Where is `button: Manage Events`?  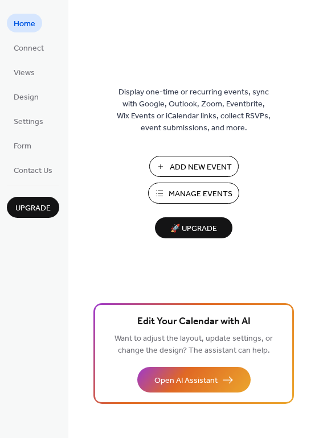 button: Manage Events is located at coordinates (193, 193).